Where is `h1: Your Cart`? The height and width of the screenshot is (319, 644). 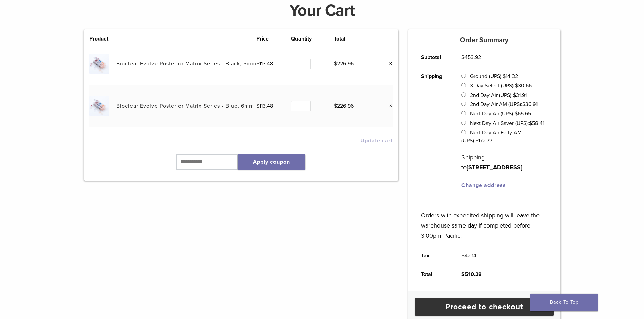 h1: Your Cart is located at coordinates (322, 11).